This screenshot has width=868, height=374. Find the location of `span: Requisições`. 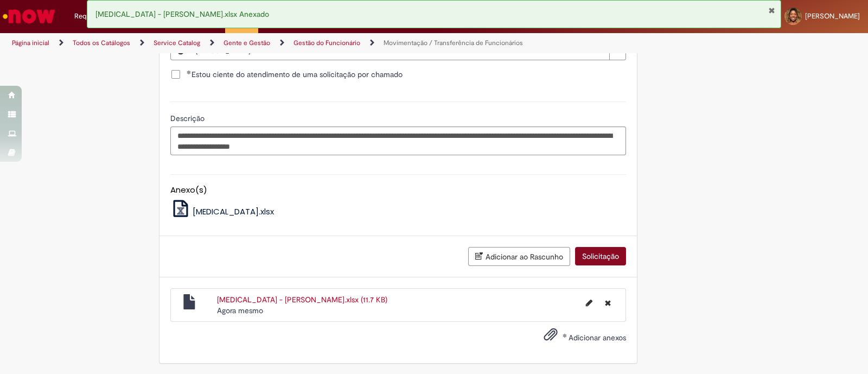

span: Requisições is located at coordinates (94, 16).